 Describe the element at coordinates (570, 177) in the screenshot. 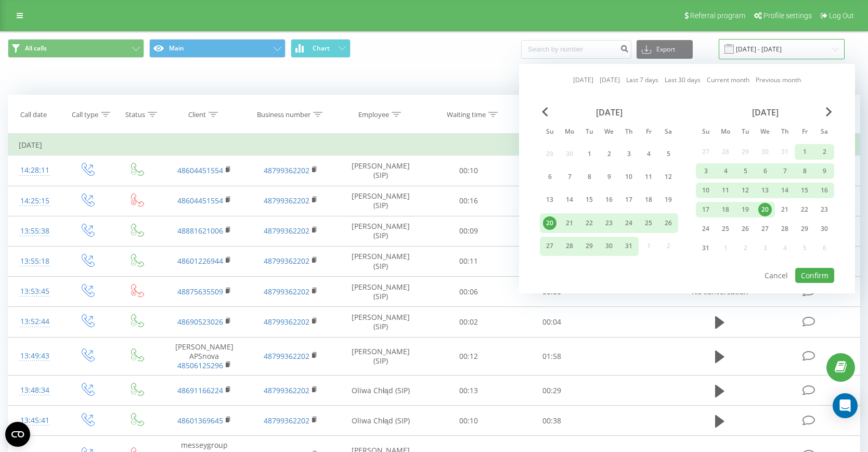

I see `div: 7` at that location.